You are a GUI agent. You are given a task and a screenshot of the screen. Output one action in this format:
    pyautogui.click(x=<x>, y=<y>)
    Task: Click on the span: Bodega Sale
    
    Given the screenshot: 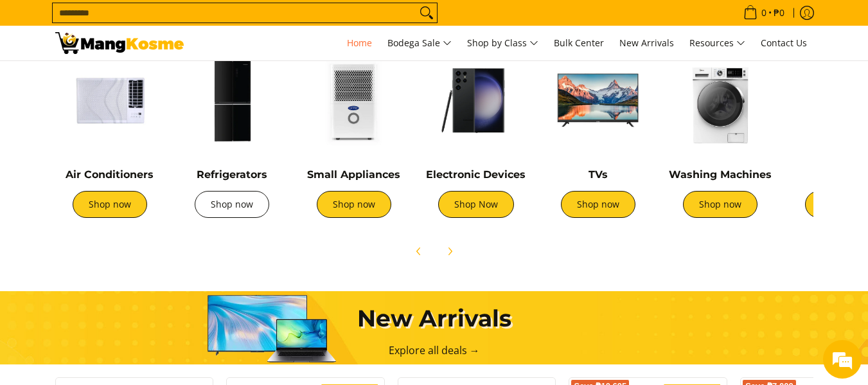 What is the action you would take?
    pyautogui.click(x=420, y=43)
    